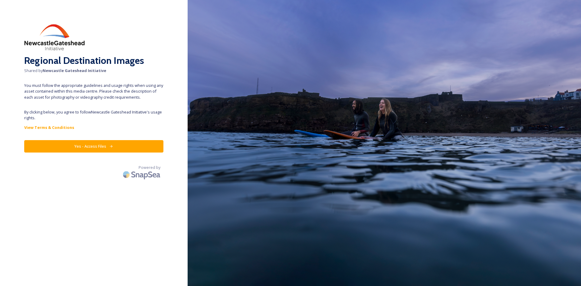 Image resolution: width=581 pixels, height=286 pixels. What do you see at coordinates (94, 91) in the screenshot?
I see `span: You must follow the appropriate guidelines and usage rights when using any asset contained within...` at bounding box center [94, 91].